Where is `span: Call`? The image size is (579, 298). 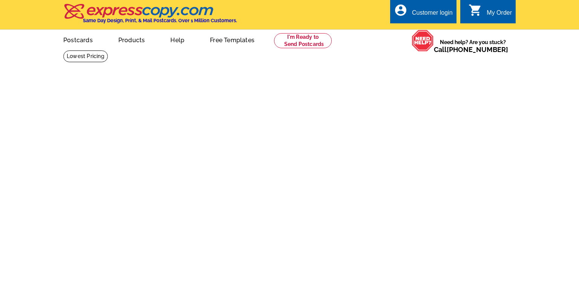 span: Call is located at coordinates (471, 49).